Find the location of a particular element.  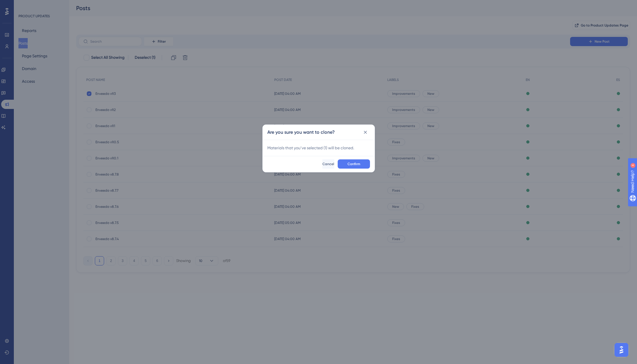

span: Confirm is located at coordinates (354, 164).